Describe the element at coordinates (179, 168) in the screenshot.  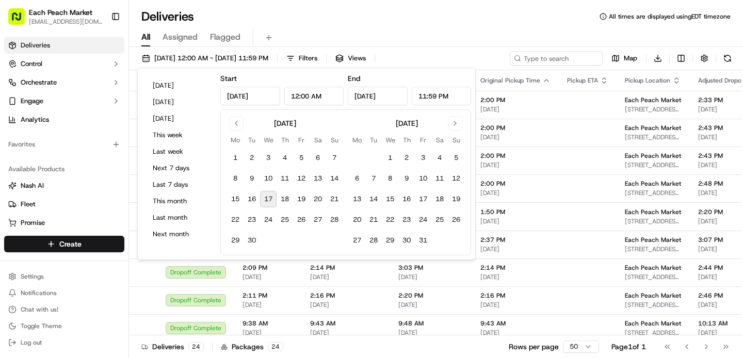
I see `button: Next 7 days` at that location.